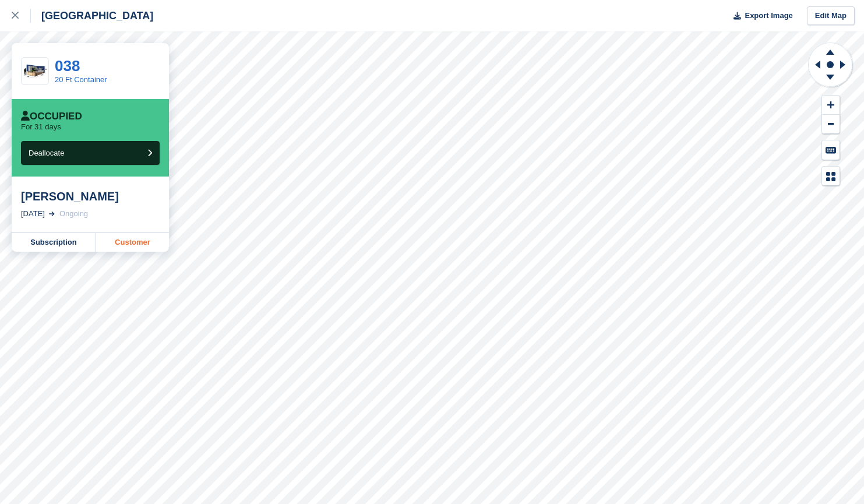  Describe the element at coordinates (831, 124) in the screenshot. I see `button: Zoom Out` at that location.